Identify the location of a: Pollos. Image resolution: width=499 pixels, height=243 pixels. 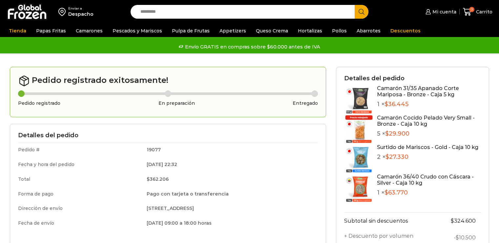
(339, 31).